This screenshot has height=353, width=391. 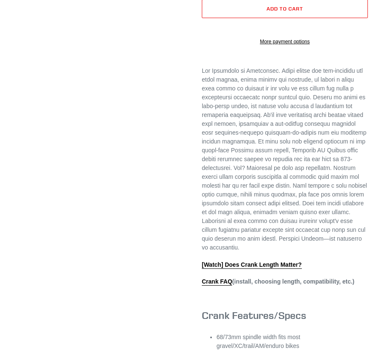 What do you see at coordinates (217, 282) in the screenshot?
I see `a: Crank FAQ` at bounding box center [217, 282].